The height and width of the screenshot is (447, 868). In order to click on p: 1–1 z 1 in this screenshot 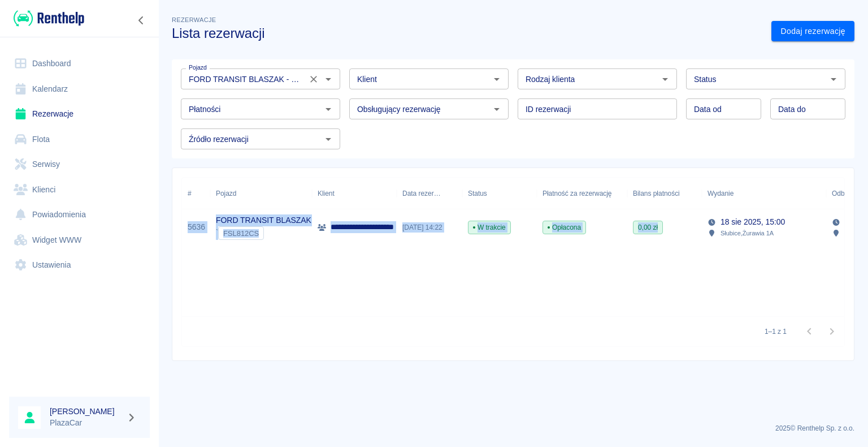, I will do `click(776, 331)`.